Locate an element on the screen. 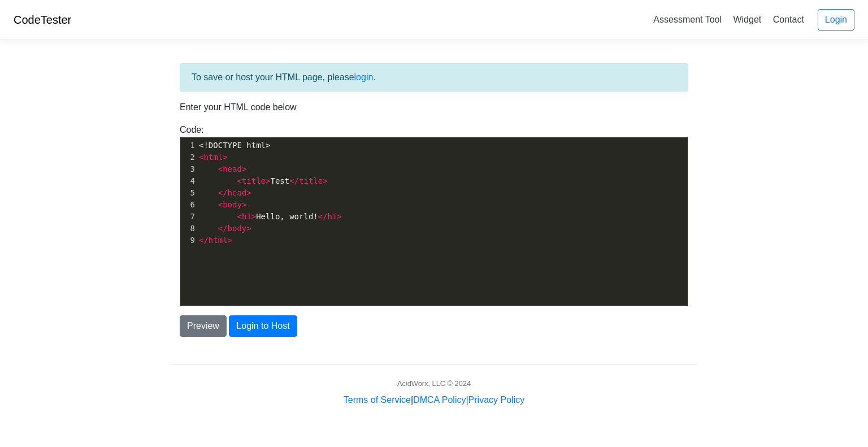 The height and width of the screenshot is (447, 868). div: Code: is located at coordinates (434, 215).